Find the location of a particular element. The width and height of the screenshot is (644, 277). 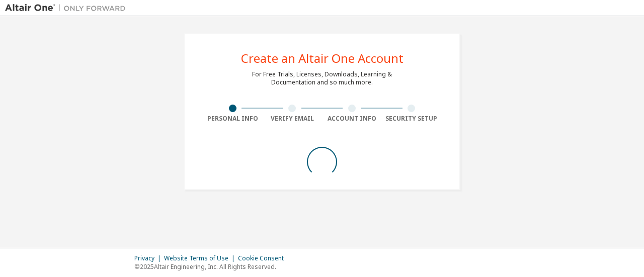

p: © 2025 Altair Engineering, Inc. All Rights Reserved. is located at coordinates (212, 266).